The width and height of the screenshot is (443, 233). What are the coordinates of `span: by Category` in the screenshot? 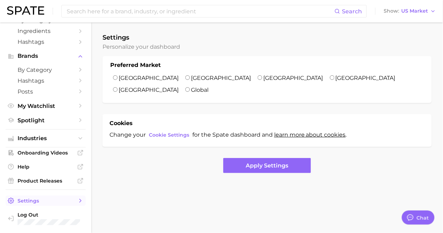 It's located at (46, 70).